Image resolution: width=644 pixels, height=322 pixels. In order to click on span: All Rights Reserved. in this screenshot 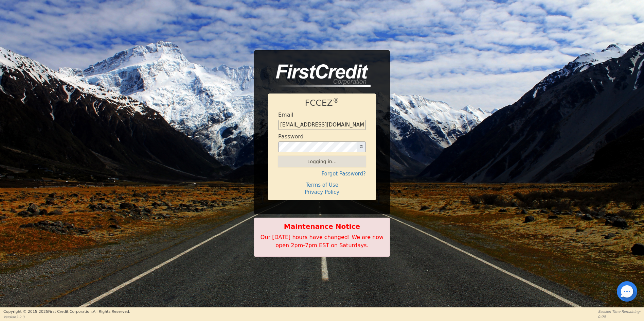, I will do `click(111, 311)`.